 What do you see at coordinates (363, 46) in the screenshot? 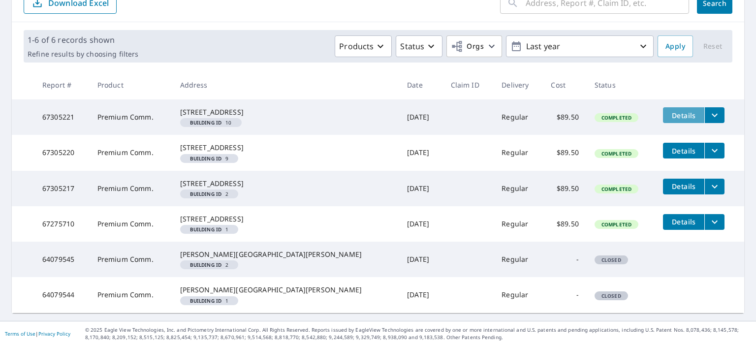
I see `button: Products` at bounding box center [363, 46].